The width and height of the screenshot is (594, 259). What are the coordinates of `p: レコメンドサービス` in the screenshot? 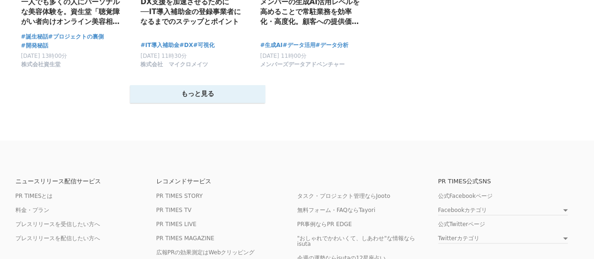 It's located at (227, 181).